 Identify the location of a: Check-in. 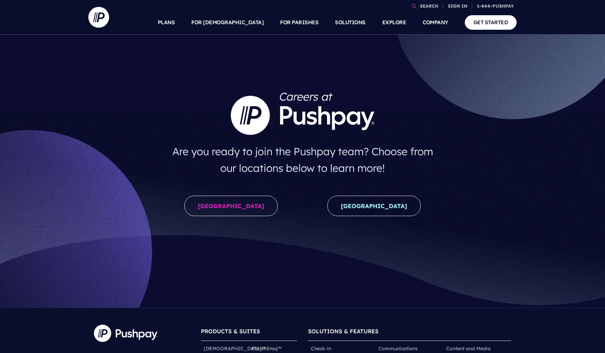
(321, 348).